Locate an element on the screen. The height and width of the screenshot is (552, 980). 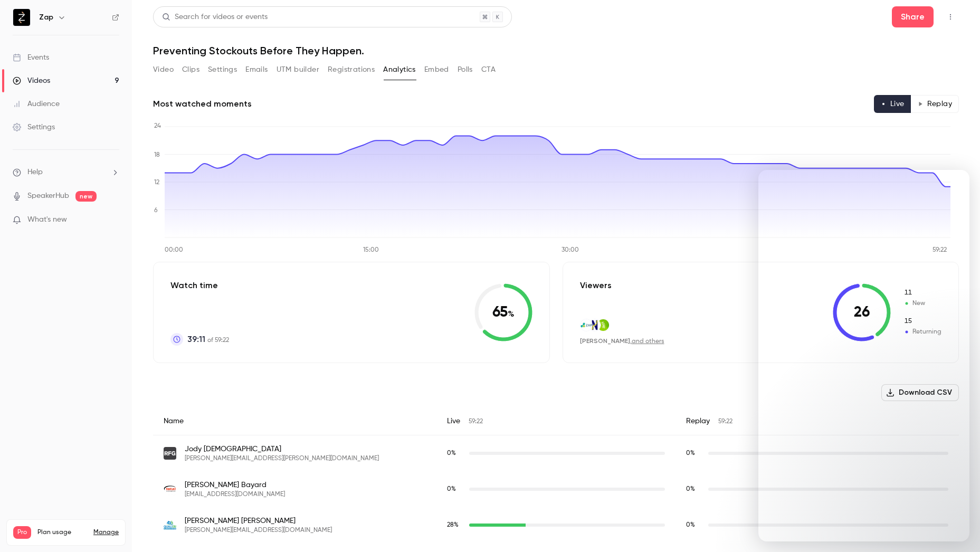
button: Clips is located at coordinates (191, 70).